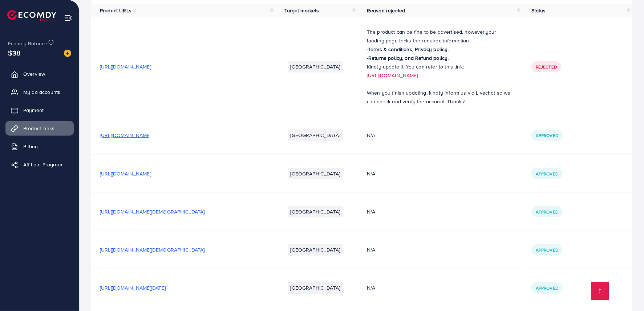  What do you see at coordinates (408, 58) in the screenshot?
I see `strong: -Returns policy, and Refund policy.` at bounding box center [408, 58].